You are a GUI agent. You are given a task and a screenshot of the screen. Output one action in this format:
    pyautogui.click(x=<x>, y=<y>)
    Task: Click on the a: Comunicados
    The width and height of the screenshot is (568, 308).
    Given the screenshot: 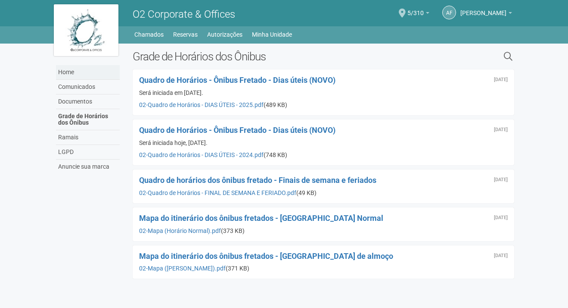 What is the action you would take?
    pyautogui.click(x=88, y=87)
    